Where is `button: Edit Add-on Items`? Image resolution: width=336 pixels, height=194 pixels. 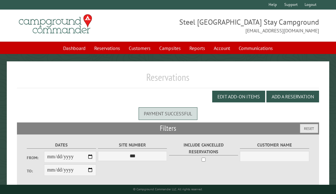
button: Edit Add-on Items is located at coordinates (239, 96).